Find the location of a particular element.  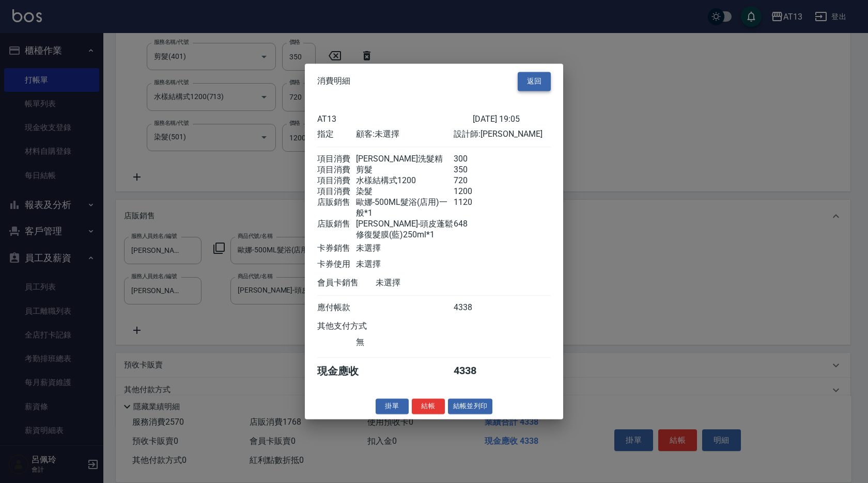

div: 卡券銷售 is located at coordinates (336, 248).